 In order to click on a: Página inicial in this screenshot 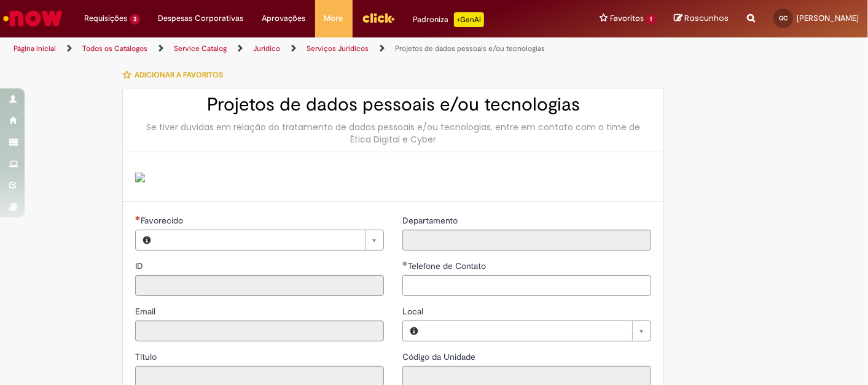, I will do `click(34, 49)`.